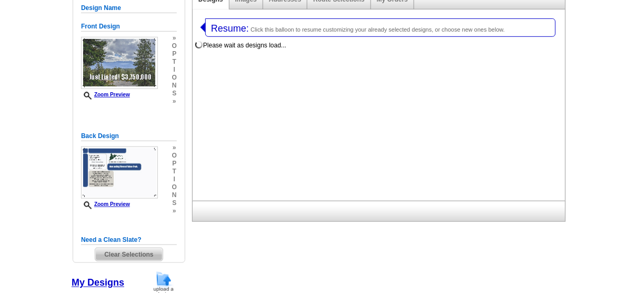 The image size is (640, 293). Describe the element at coordinates (245, 45) in the screenshot. I see `div: Please wait as designs load...` at that location.